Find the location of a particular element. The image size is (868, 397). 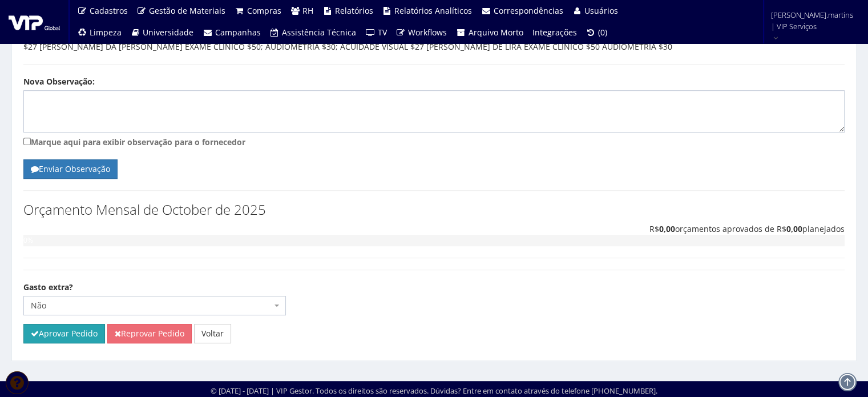

span: Usuários is located at coordinates (601, 10).